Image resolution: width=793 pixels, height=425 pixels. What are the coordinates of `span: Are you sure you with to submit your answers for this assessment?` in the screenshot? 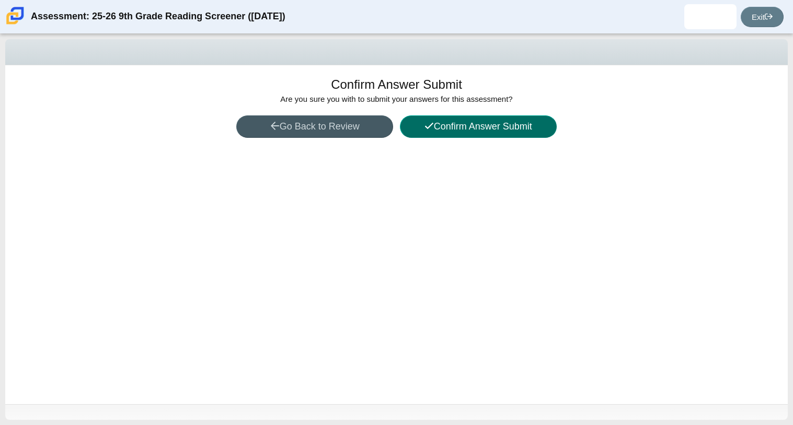 It's located at (396, 99).